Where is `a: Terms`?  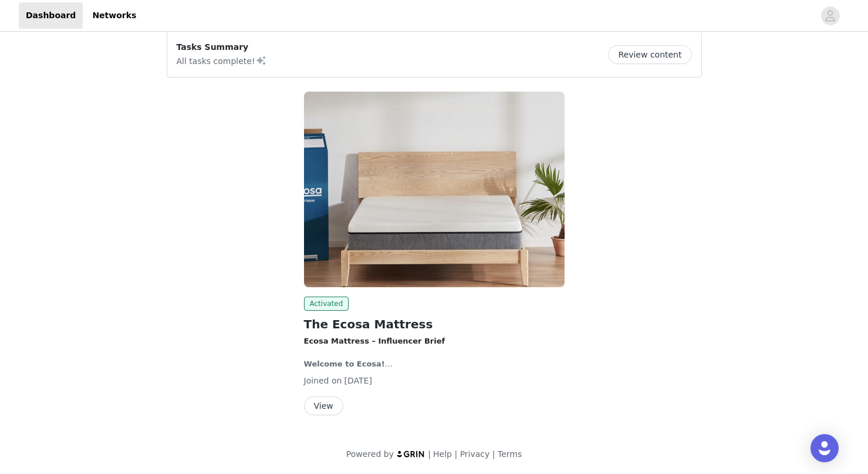
a: Terms is located at coordinates (509, 455).